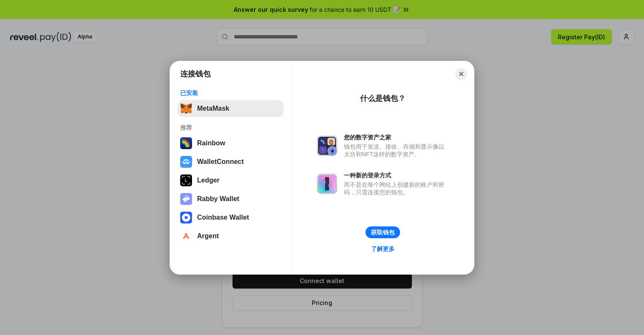 Image resolution: width=644 pixels, height=335 pixels. What do you see at coordinates (230, 217) in the screenshot?
I see `button: Coinbase Wallet` at bounding box center [230, 217].